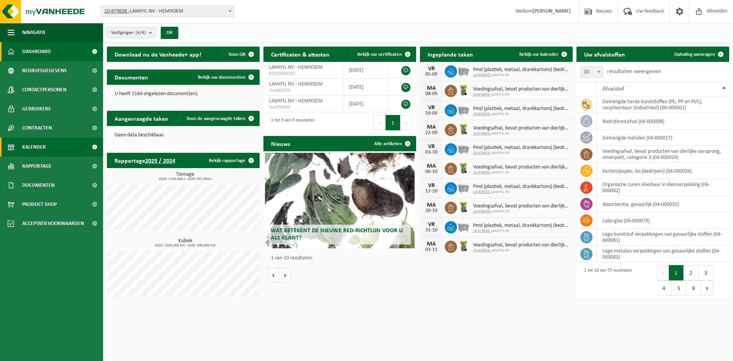 The height and width of the screenshot is (361, 733). What do you see at coordinates (36, 109) in the screenshot?
I see `span: Gebruikers` at bounding box center [36, 109].